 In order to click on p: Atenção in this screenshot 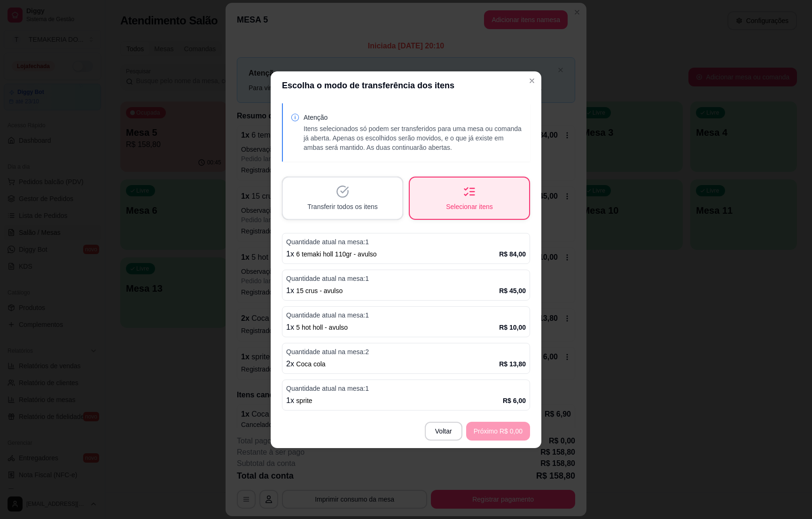, I will do `click(414, 117)`.